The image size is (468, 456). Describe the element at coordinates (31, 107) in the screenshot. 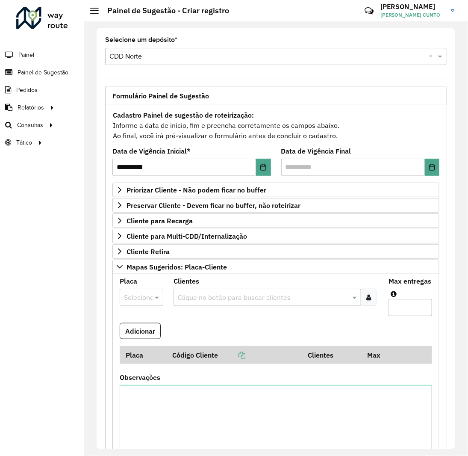

I see `span: Relatórios` at that location.